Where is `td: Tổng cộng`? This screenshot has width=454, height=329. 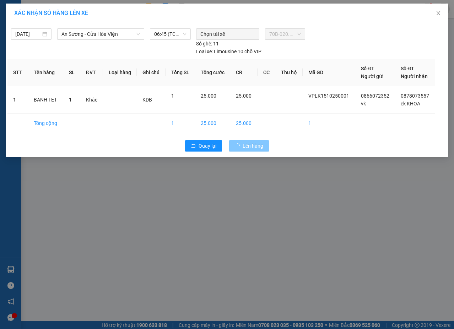 td: Tổng cộng is located at coordinates (45, 123).